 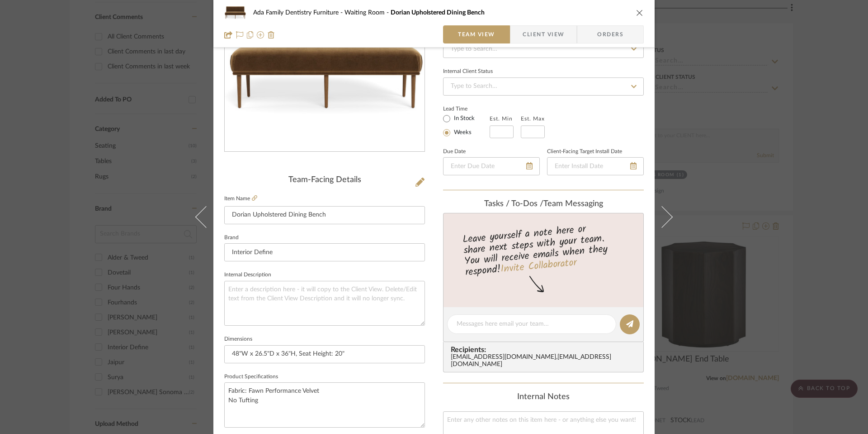 What do you see at coordinates (324, 354) in the screenshot?
I see `input: Enter the dimensions of this item` at bounding box center [324, 354].